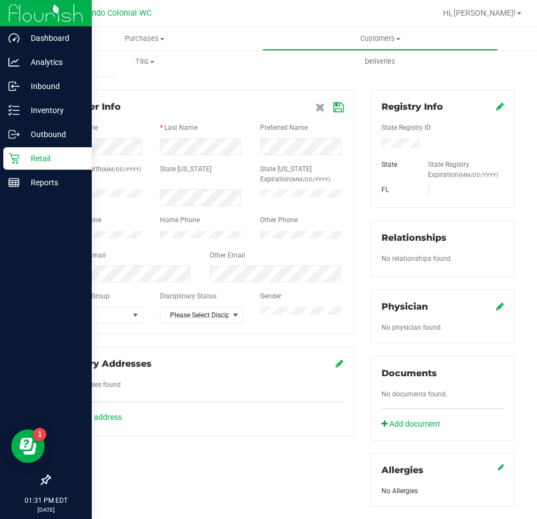 The width and height of the screenshot is (537, 519). Describe the element at coordinates (415, 394) in the screenshot. I see `span: No documents found.` at that location.